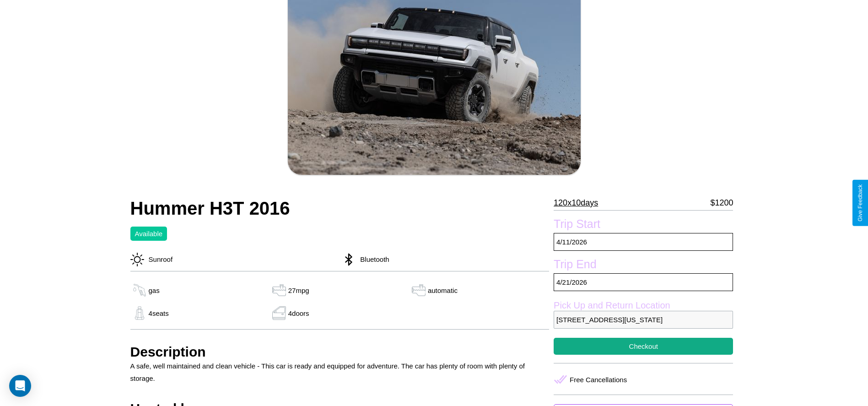 The image size is (868, 406). What do you see at coordinates (575, 203) in the screenshot?
I see `p: 120 x 10 days` at bounding box center [575, 203].